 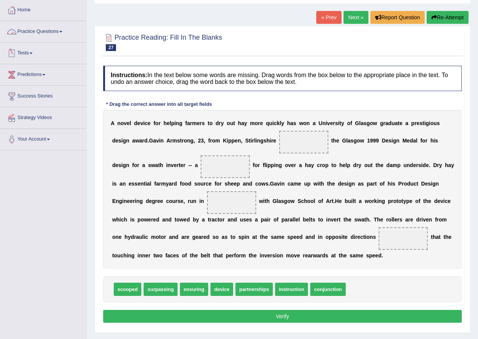 I want to click on b: 1, so click(x=369, y=141).